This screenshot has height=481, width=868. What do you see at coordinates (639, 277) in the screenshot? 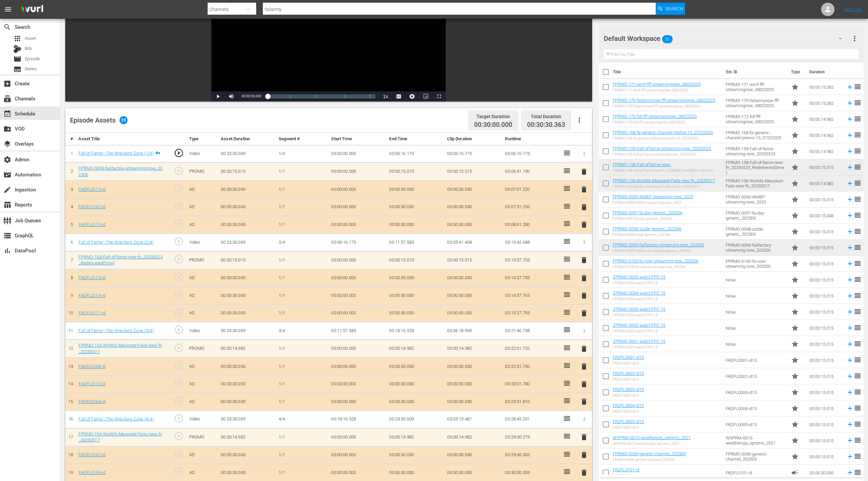
I see `a: ZPRMO-0005-watchTPC-15` at bounding box center [639, 277].